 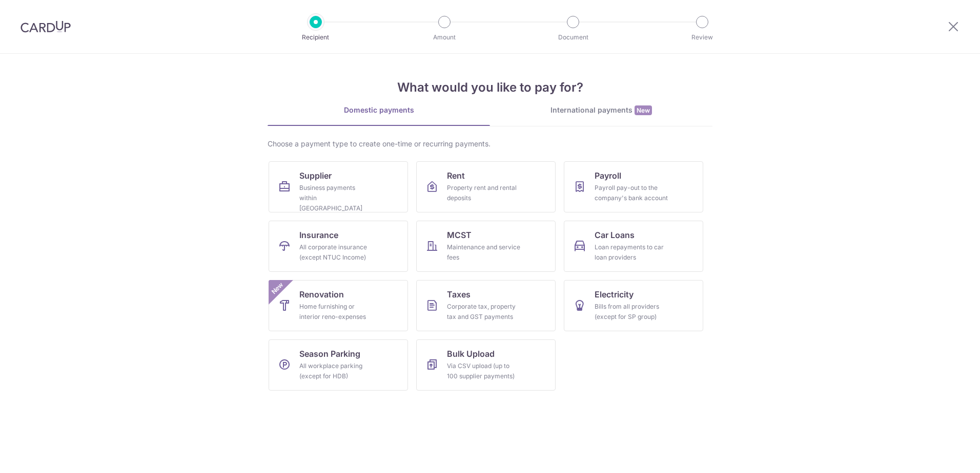 I want to click on a: PayrollPayroll pay-out to the company's bank account, so click(x=633, y=187).